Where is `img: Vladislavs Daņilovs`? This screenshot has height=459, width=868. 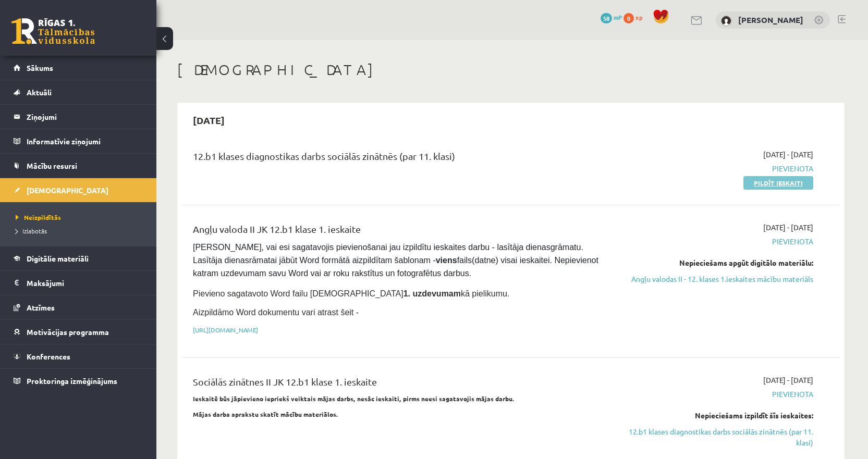 img: Vladislavs Daņilovs is located at coordinates (726, 21).